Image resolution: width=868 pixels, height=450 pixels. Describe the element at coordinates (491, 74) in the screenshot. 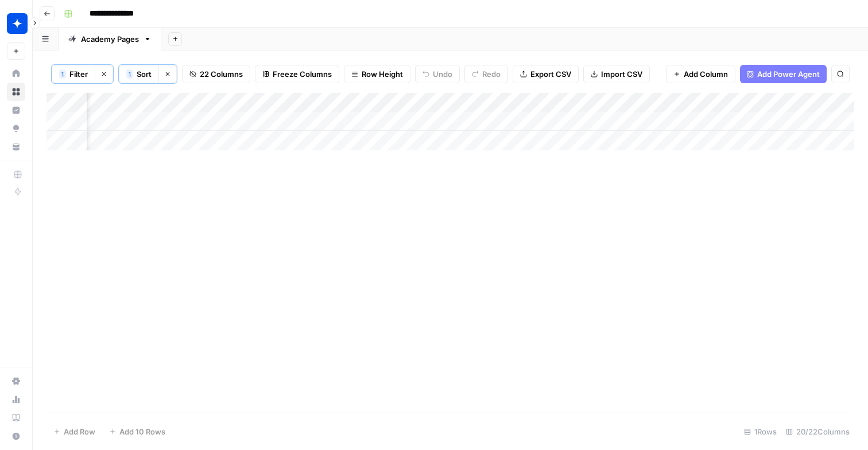

I see `span: Redo` at that location.